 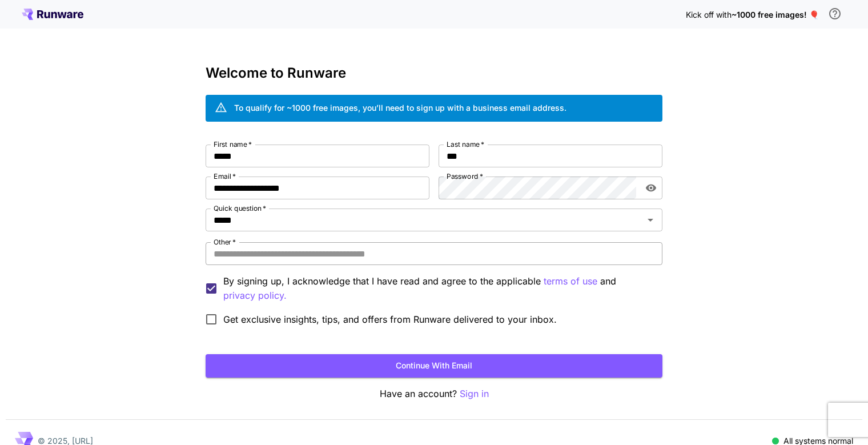 I want to click on p: By signing up, I acknowledge that I have read and agree to the applicable and, so click(x=438, y=288).